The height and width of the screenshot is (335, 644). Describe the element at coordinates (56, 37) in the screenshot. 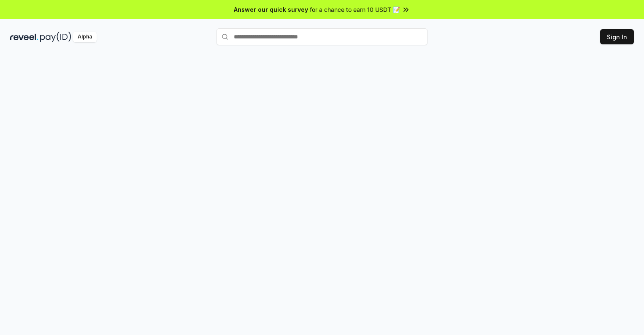

I see `img: pay_id` at that location.